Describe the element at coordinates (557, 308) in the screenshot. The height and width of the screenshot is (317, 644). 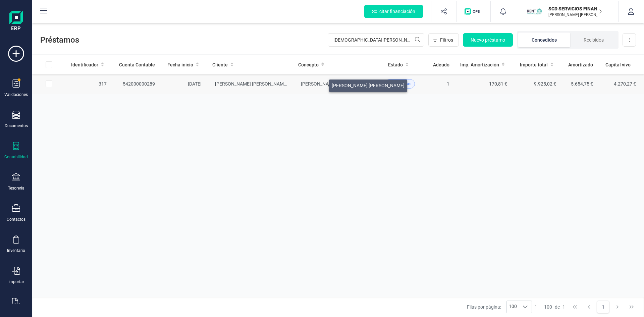
I see `span: de` at that location.